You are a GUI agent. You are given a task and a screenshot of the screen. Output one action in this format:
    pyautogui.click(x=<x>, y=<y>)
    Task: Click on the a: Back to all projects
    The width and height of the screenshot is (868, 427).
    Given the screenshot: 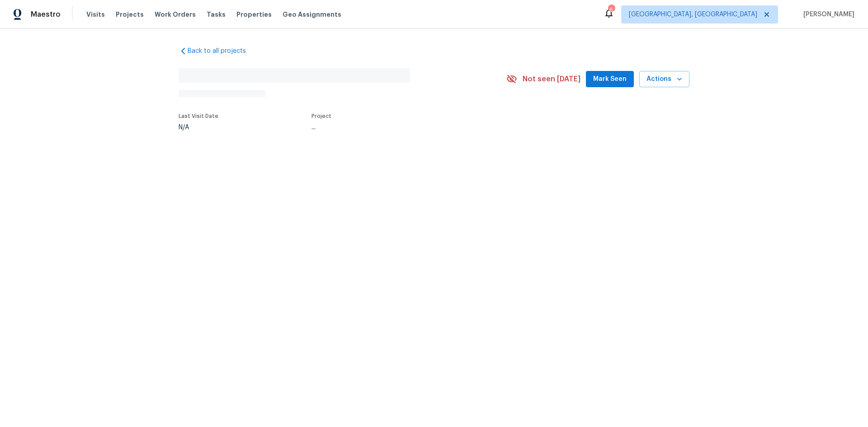 What is the action you would take?
    pyautogui.click(x=222, y=51)
    